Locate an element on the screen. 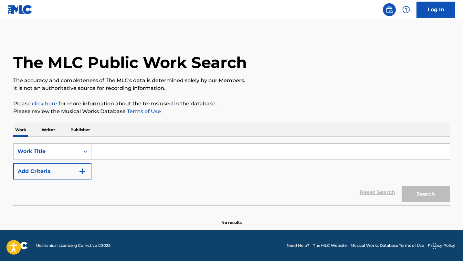 Image resolution: width=463 pixels, height=261 pixels. a: Need Help? is located at coordinates (298, 246).